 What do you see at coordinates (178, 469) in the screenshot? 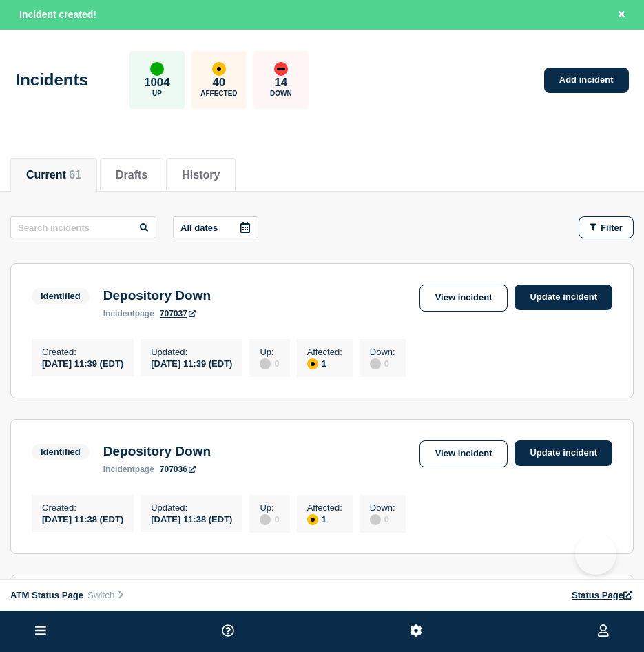
I see `a: 707036` at bounding box center [178, 469].